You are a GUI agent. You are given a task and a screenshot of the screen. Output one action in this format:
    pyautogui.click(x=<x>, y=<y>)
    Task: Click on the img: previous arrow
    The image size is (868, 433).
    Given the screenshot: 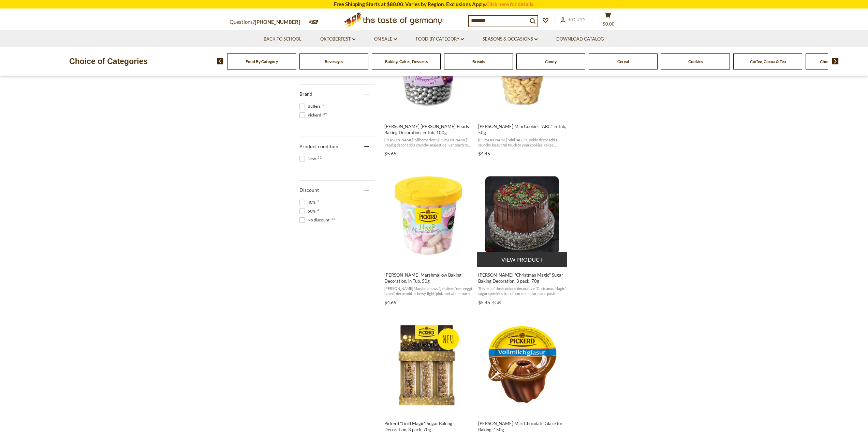 What is the action you would take?
    pyautogui.click(x=220, y=61)
    